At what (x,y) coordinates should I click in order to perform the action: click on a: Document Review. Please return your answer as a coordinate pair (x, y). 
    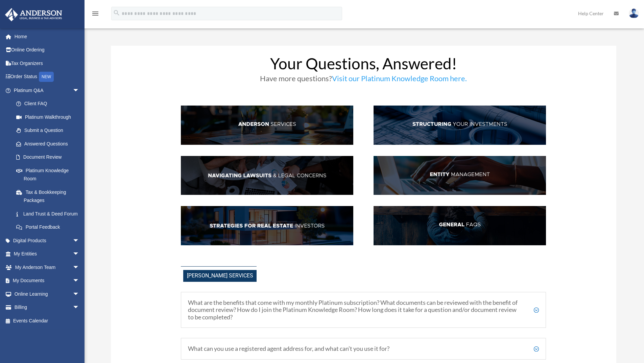
    Looking at the image, I should click on (49, 158).